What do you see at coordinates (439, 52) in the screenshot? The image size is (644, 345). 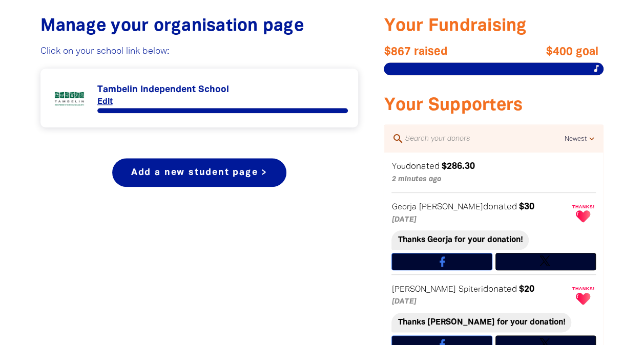 I see `span: $867 raised` at bounding box center [439, 52].